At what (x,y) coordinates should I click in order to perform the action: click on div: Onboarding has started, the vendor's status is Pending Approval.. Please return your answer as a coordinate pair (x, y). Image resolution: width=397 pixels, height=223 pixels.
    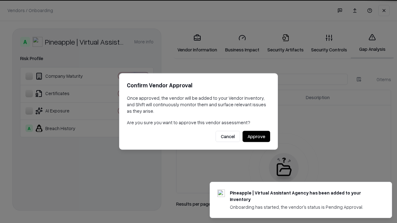
    Looking at the image, I should click on (303, 207).